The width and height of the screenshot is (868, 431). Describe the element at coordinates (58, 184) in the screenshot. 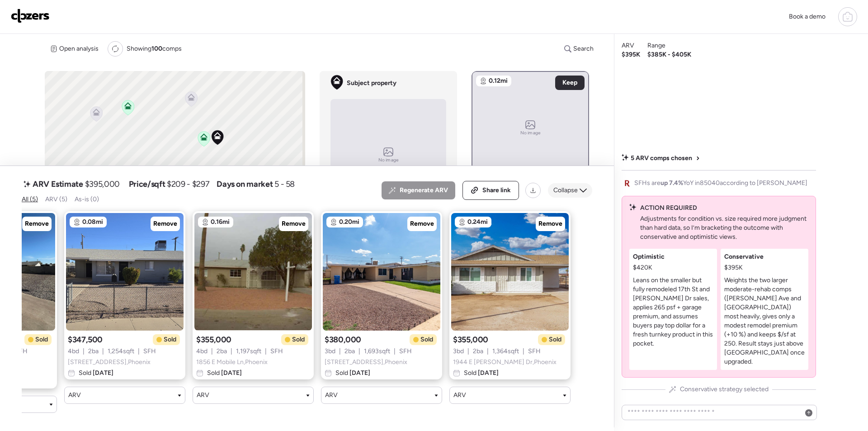

I see `span: ARV Estimate` at that location.